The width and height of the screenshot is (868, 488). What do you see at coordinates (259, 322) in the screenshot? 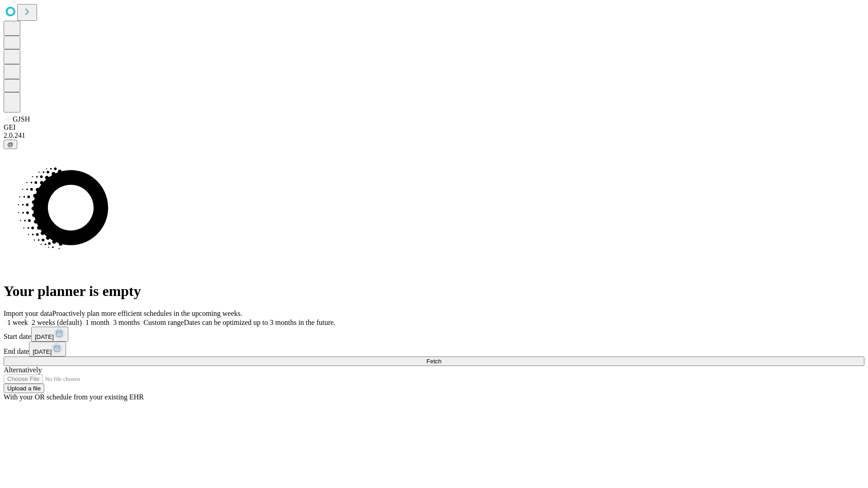
I see `span: Dates can be optimized up to 3 months in the future.` at bounding box center [259, 322].